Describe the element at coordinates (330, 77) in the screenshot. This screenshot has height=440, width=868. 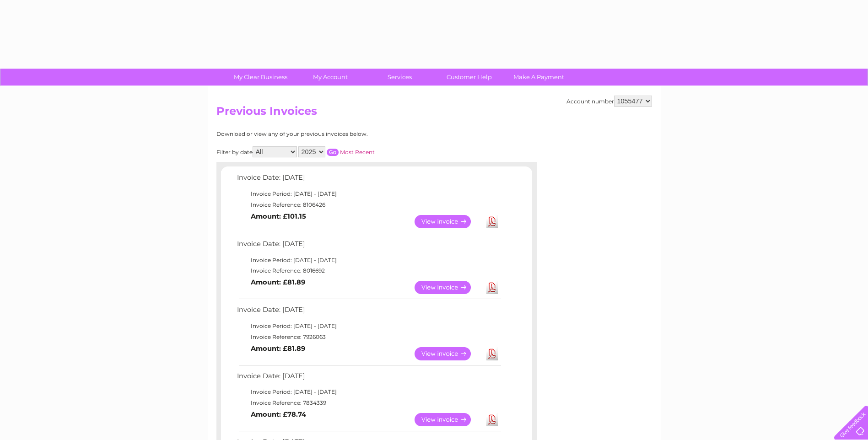
I see `a: My Account` at that location.